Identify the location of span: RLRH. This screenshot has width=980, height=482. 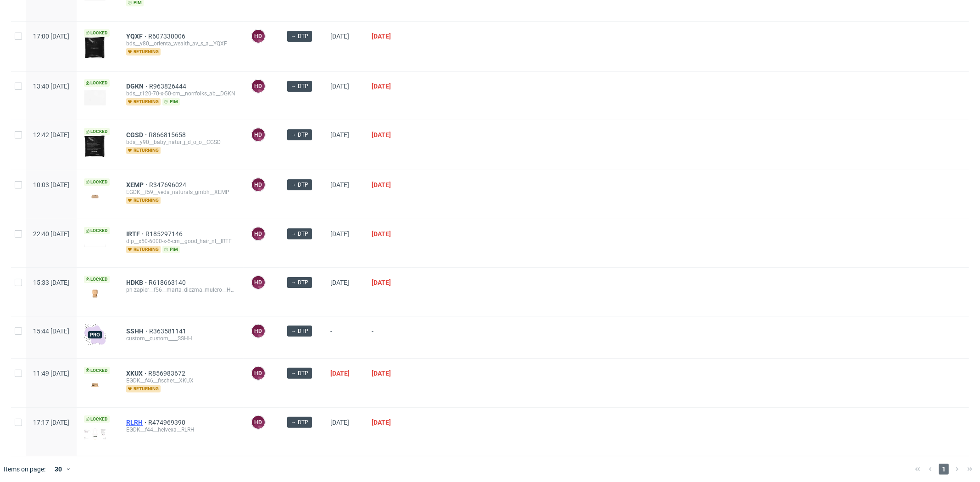
(137, 422).